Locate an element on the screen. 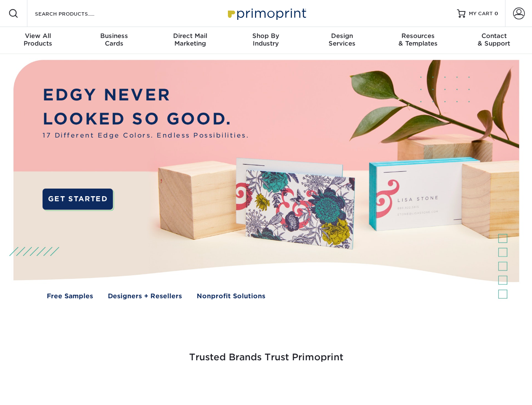 This screenshot has width=532, height=405. span: 17 Different Edge Colors. Endless Possibilities. is located at coordinates (146, 135).